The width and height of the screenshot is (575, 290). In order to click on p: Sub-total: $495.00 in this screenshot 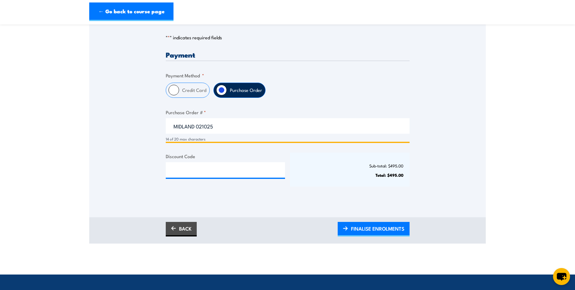, I will do `click(350, 166)`.